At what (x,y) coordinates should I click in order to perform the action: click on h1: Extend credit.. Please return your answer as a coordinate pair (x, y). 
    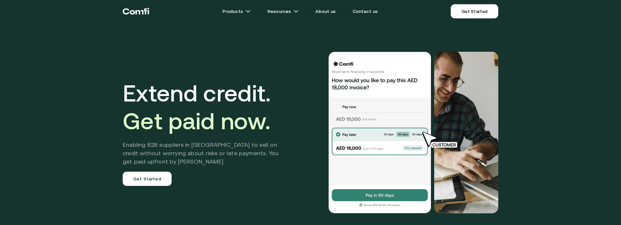
    Looking at the image, I should click on (205, 107).